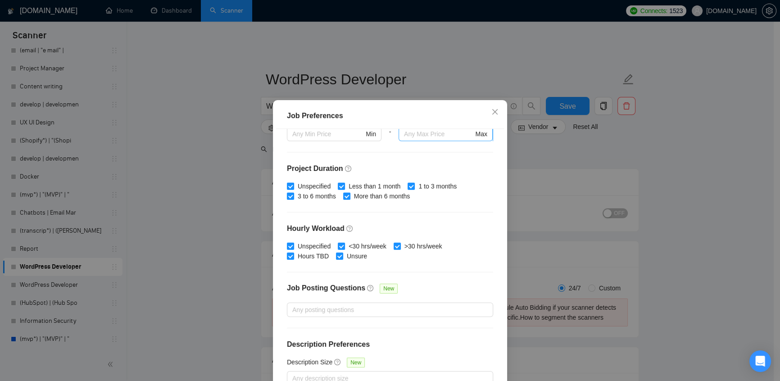 The image size is (780, 381). What do you see at coordinates (310, 362) in the screenshot?
I see `h5: Description Size` at bounding box center [310, 362].